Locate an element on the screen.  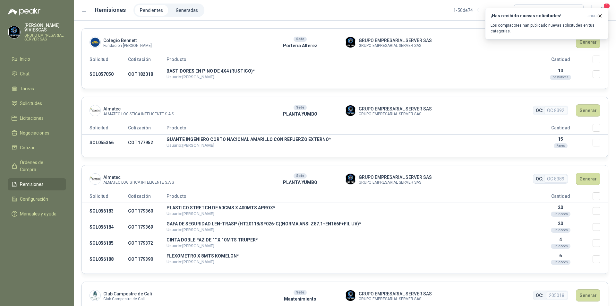
td: COT179360 is located at coordinates (147, 211).